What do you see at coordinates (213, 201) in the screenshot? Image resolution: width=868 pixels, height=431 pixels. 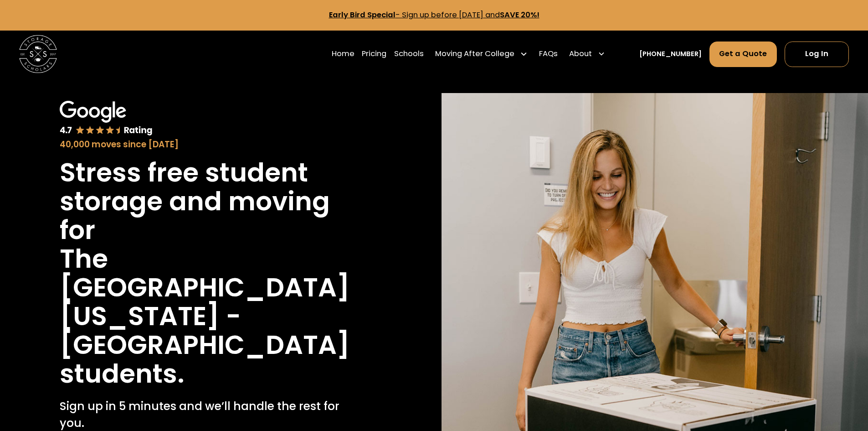 I see `h1: Stress free student storage and moving for` at bounding box center [213, 201].